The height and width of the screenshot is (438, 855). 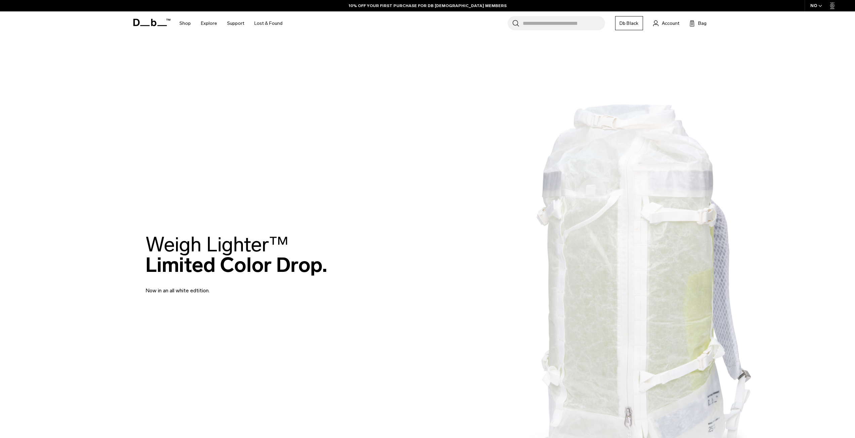 What do you see at coordinates (209, 23) in the screenshot?
I see `a: Explore` at bounding box center [209, 23].